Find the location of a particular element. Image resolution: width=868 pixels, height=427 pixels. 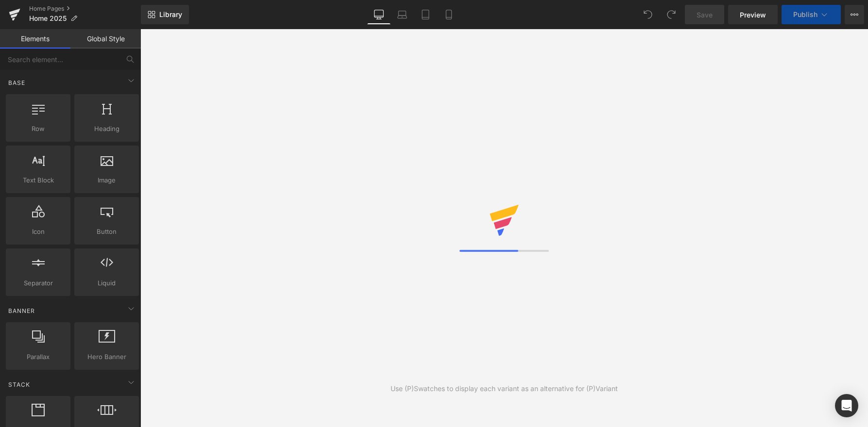

span: Stack is located at coordinates (19, 384).